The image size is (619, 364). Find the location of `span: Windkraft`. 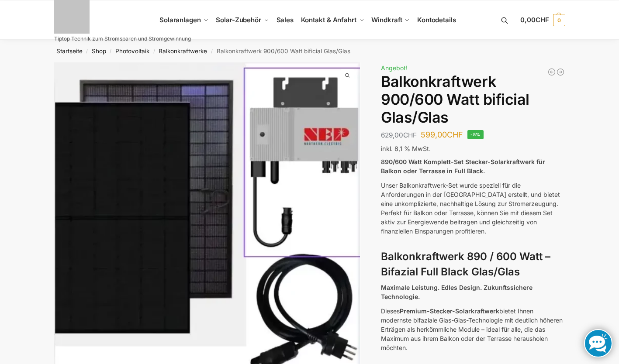

span: Windkraft is located at coordinates (387, 20).